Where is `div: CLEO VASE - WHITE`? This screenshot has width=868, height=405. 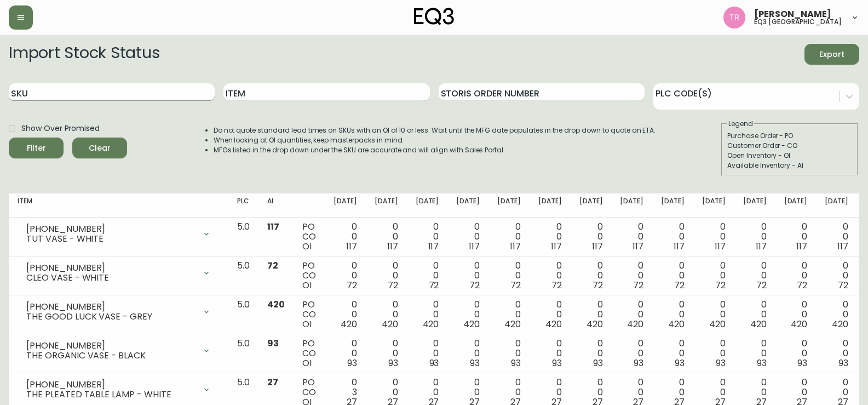 div: CLEO VASE - WHITE is located at coordinates (111, 278).